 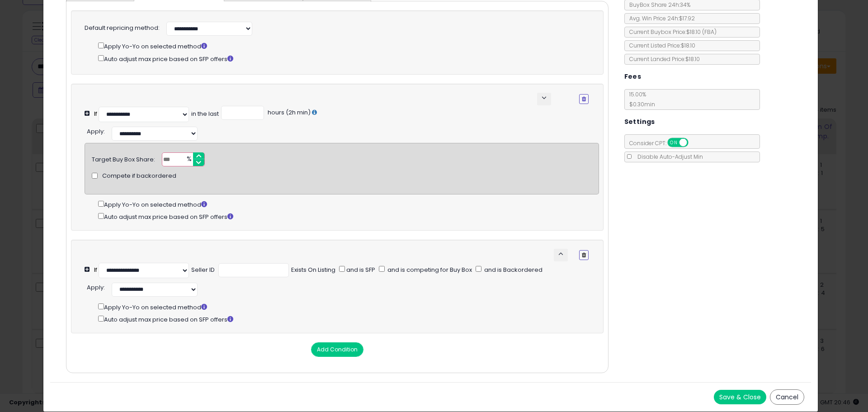 I want to click on div: in the last, so click(x=205, y=114).